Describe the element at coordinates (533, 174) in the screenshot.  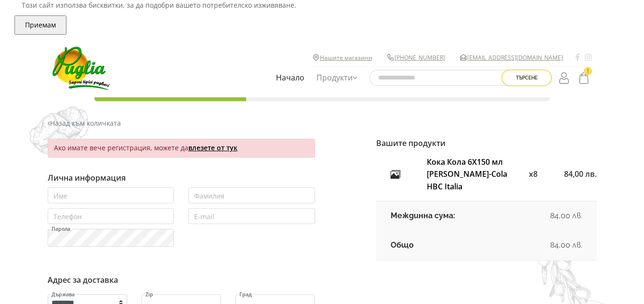
I see `span: x8` at that location.